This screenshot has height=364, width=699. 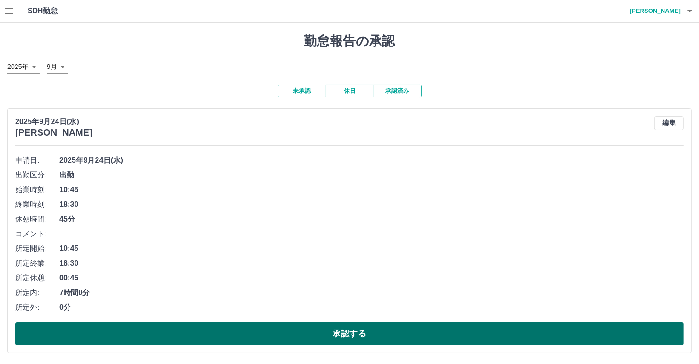 I want to click on h1: 勤怠報告の承認, so click(x=349, y=41).